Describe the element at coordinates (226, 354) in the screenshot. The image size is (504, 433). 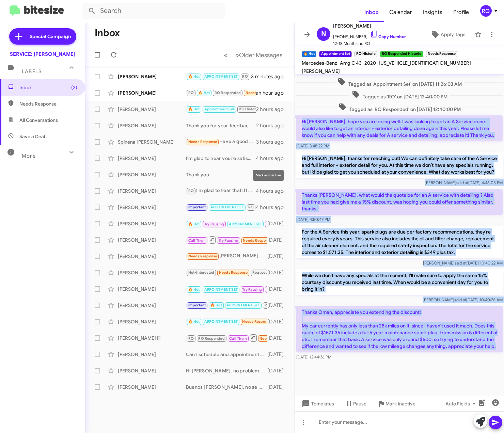
I see `div: Can I schedule and appointment for you?` at that location.